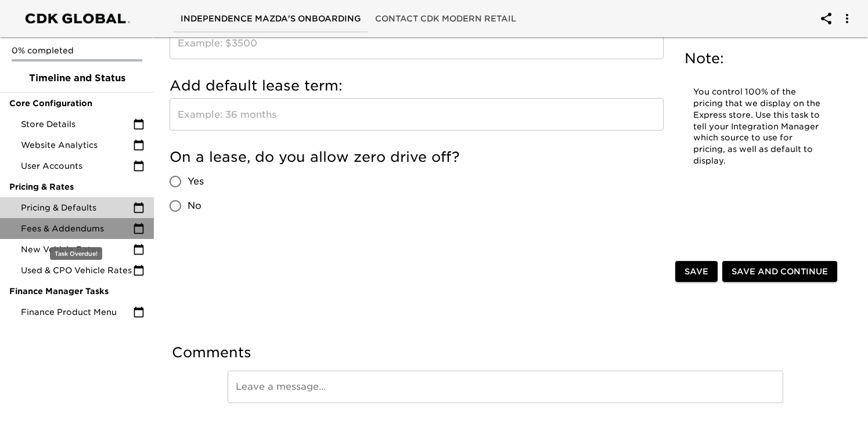 The image size is (868, 424). What do you see at coordinates (196, 182) in the screenshot?
I see `span: Yes` at bounding box center [196, 182].